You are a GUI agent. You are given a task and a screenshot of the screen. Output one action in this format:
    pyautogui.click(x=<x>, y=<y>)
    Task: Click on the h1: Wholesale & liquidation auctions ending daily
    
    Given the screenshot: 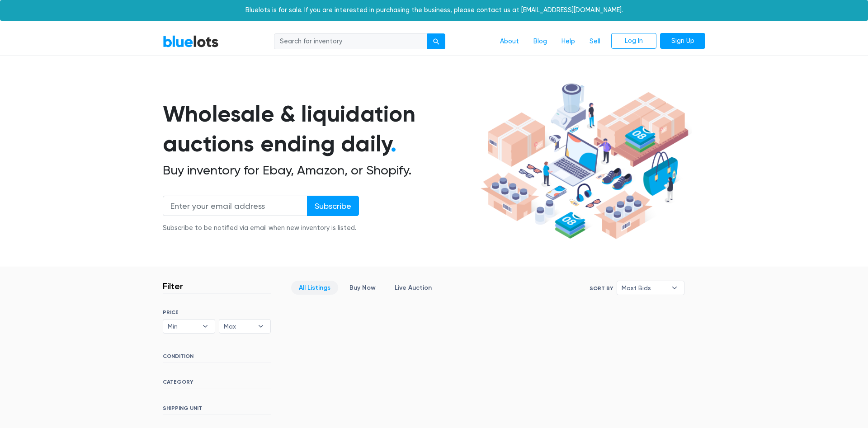 What is the action you would take?
    pyautogui.click(x=320, y=129)
    